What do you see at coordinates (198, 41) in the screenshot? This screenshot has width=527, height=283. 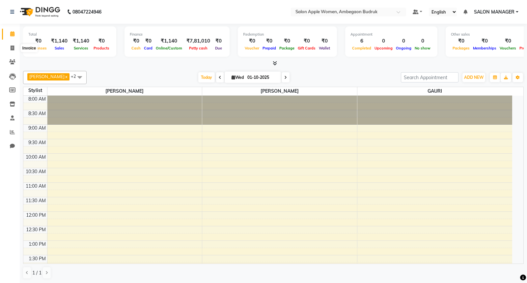 I see `div: ₹7,81,010` at bounding box center [198, 41].